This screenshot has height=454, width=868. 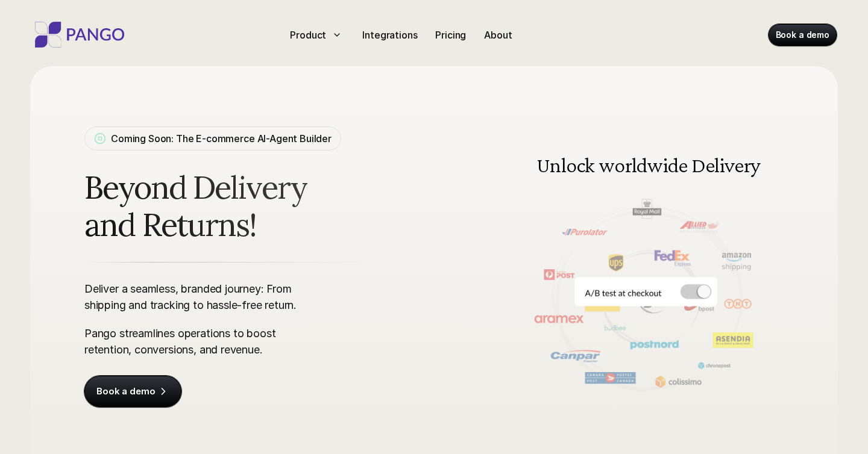 What do you see at coordinates (450, 35) in the screenshot?
I see `a: Pricing` at bounding box center [450, 35].